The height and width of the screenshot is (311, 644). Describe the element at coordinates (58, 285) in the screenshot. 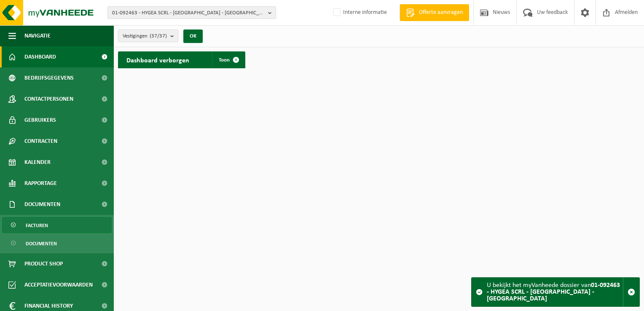

I see `span: Acceptatievoorwaarden` at that location.